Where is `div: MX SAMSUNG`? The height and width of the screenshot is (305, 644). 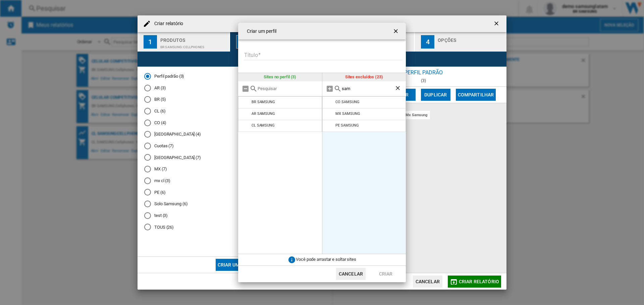
div: MX SAMSUNG is located at coordinates (348, 114).